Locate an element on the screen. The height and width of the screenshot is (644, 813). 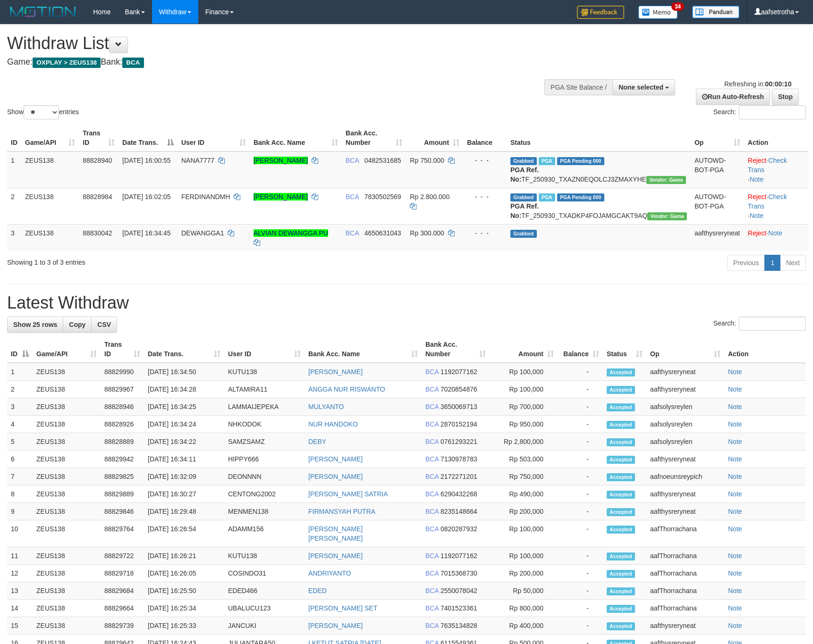
td: 3 is located at coordinates (20, 406).